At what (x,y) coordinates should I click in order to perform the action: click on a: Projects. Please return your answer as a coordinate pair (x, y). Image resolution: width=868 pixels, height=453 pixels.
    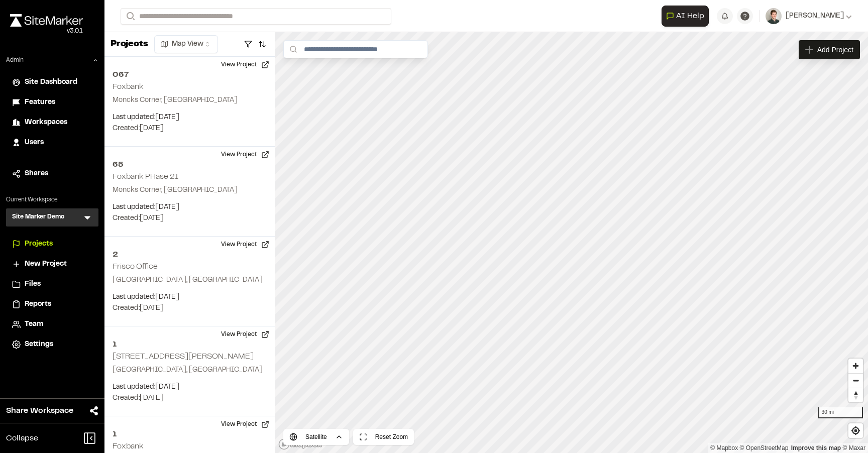
    Looking at the image, I should click on (52, 244).